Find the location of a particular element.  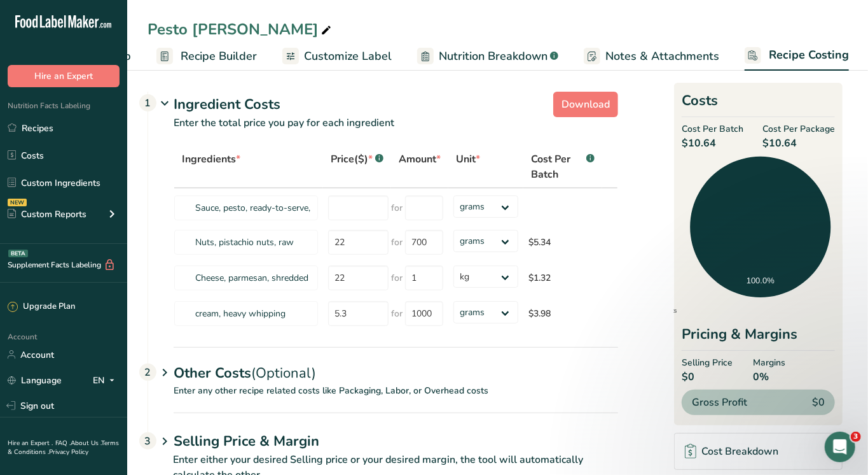

div: EN is located at coordinates (106, 380).